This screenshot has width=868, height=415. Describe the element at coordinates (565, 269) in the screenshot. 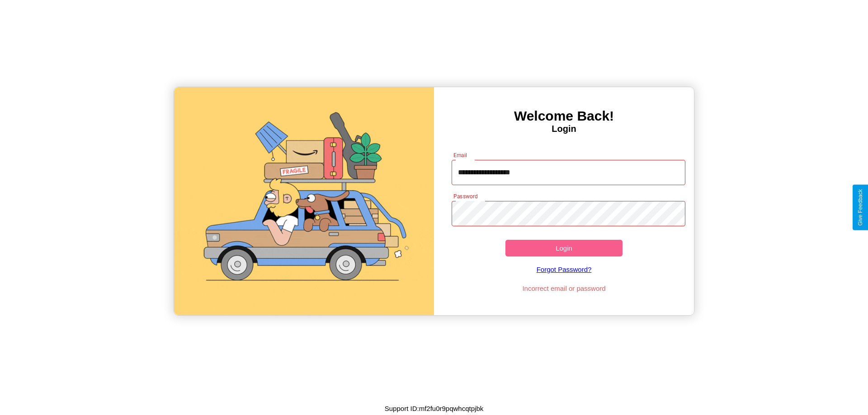

I see `a: Forgot Password?` at that location.